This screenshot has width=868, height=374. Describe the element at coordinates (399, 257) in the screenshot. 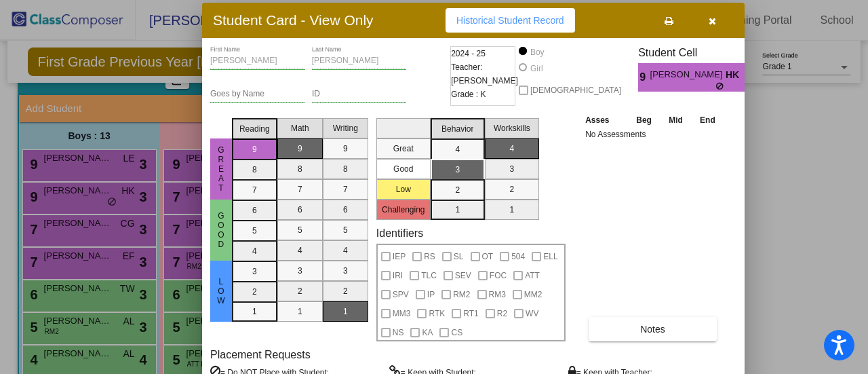

I see `span: IEP` at that location.